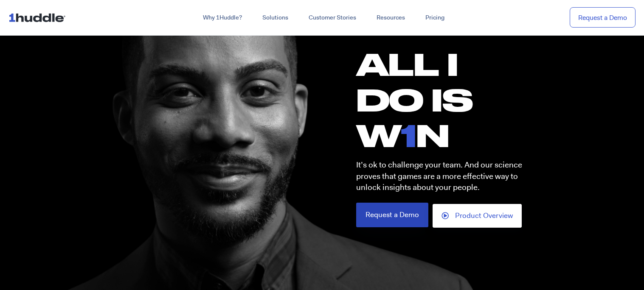 The image size is (644, 290). I want to click on a: Pricing, so click(434, 18).